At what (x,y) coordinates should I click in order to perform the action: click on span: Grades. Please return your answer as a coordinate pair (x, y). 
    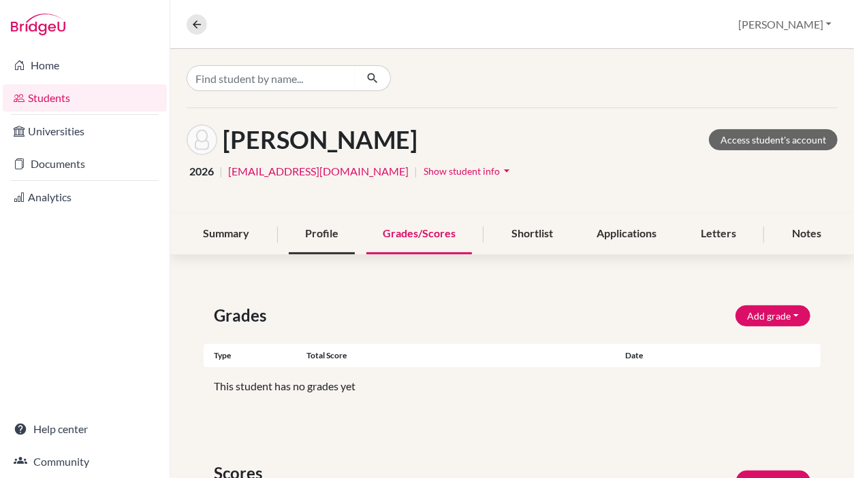
    Looking at the image, I should click on (242, 316).